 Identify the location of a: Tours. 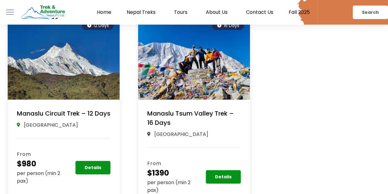
(182, 12).